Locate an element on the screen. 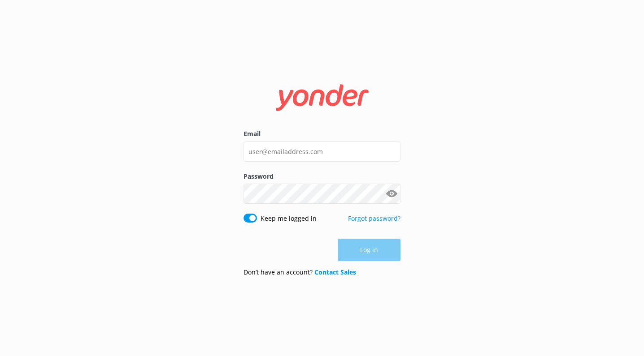 This screenshot has width=644, height=356. a: Contact Sales is located at coordinates (335, 272).